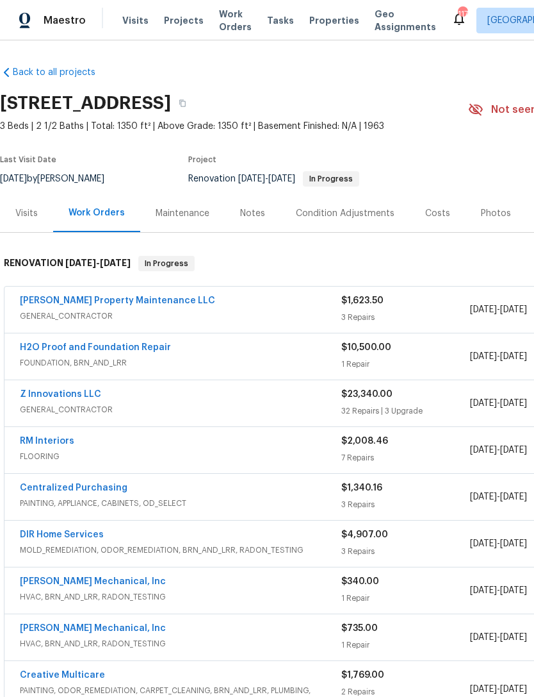 The height and width of the screenshot is (697, 534). Describe the element at coordinates (363, 301) in the screenshot. I see `span: $1,623.50` at that location.